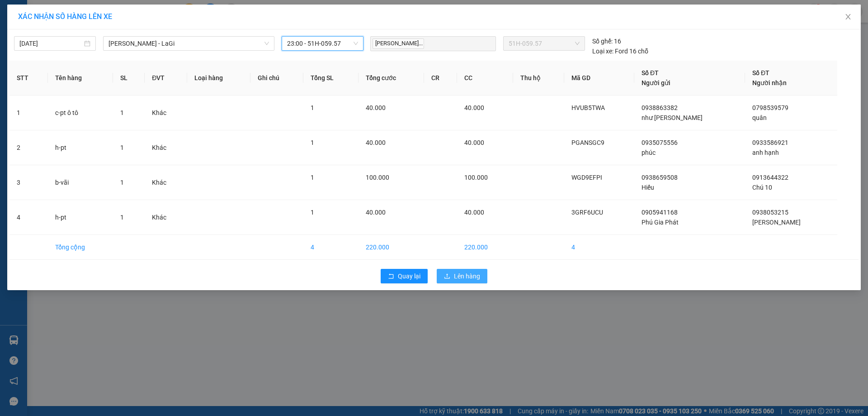 The width and height of the screenshot is (868, 416). Describe the element at coordinates (769, 83) in the screenshot. I see `span: Người nhận` at that location.